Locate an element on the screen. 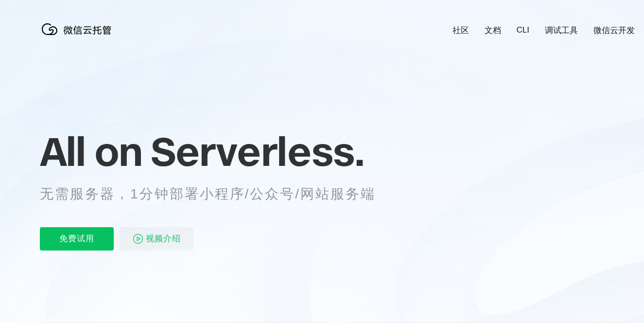  span: All on is located at coordinates (90, 151).